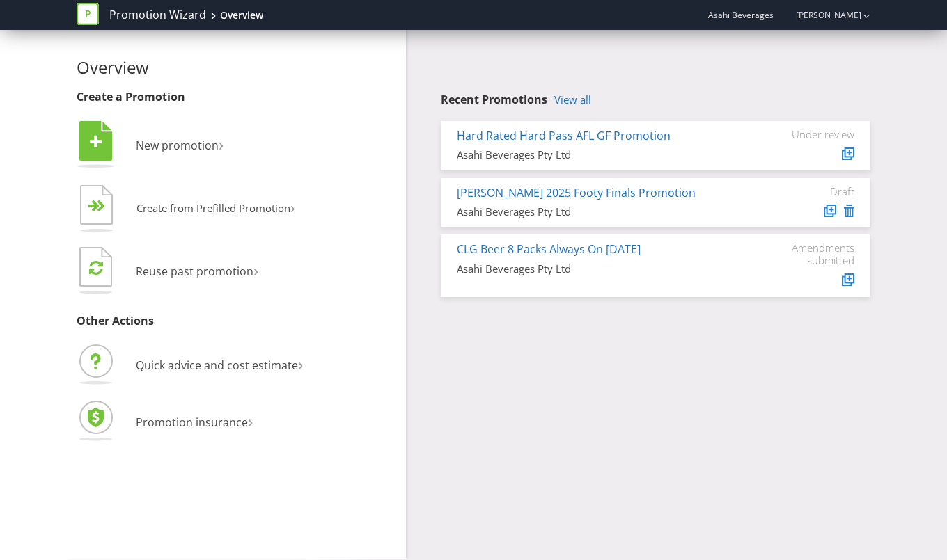 The height and width of the screenshot is (560, 947). What do you see at coordinates (813, 192) in the screenshot?
I see `div: Draft` at bounding box center [813, 192].